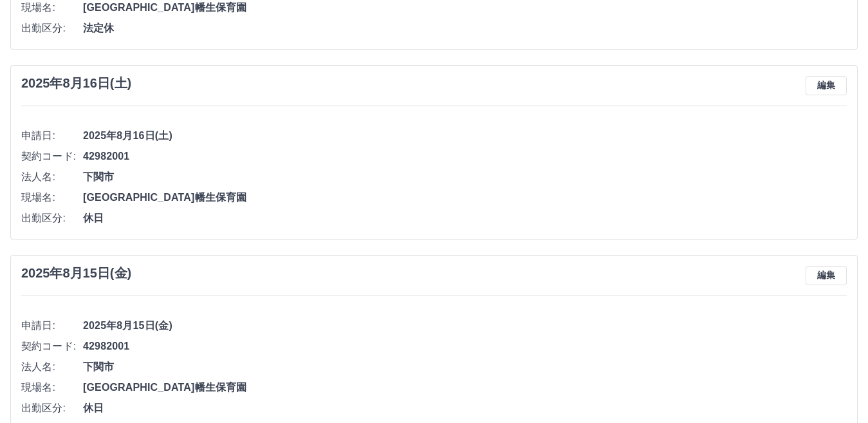 This screenshot has height=423, width=868. Describe the element at coordinates (464, 136) in the screenshot. I see `span: 2025年8月16日(土)` at that location.